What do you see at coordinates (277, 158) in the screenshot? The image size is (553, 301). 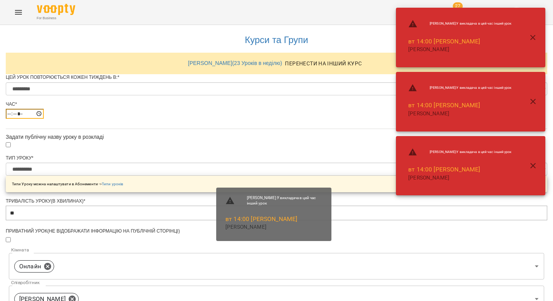 I see `div: Тип Уроку` at bounding box center [277, 158].